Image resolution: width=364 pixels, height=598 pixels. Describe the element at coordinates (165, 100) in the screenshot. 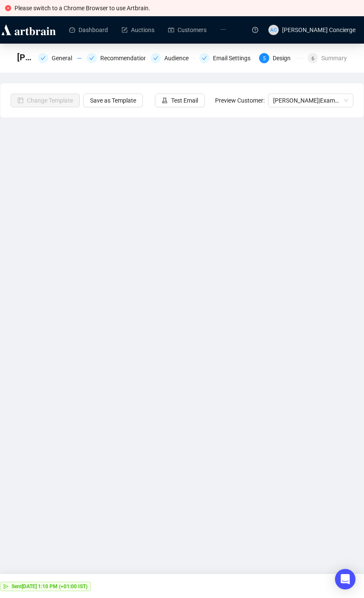

I see `span: experiment` at that location.